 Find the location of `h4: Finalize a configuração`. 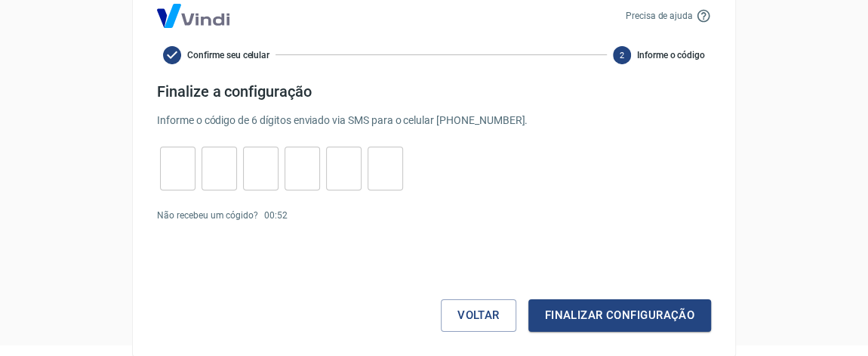

h4: Finalize a configuração is located at coordinates (434, 91).